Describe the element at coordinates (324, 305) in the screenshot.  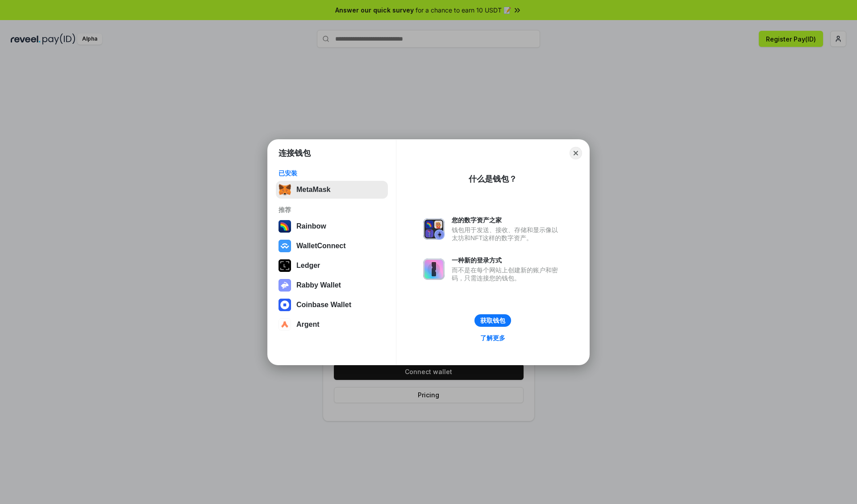
I see `div: Coinbase Wallet` at that location.